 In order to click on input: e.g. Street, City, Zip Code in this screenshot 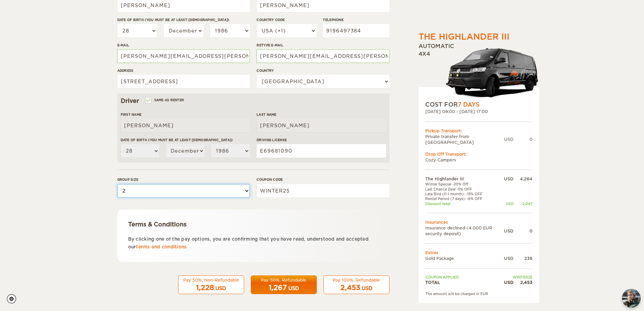, I will do `click(184, 82)`.